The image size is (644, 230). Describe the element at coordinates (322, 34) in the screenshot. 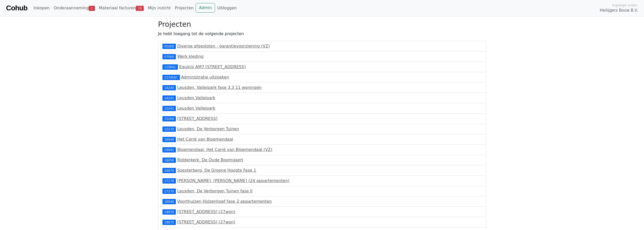

I see `p: Je hebt toegang tot de volgende projecten` at that location.